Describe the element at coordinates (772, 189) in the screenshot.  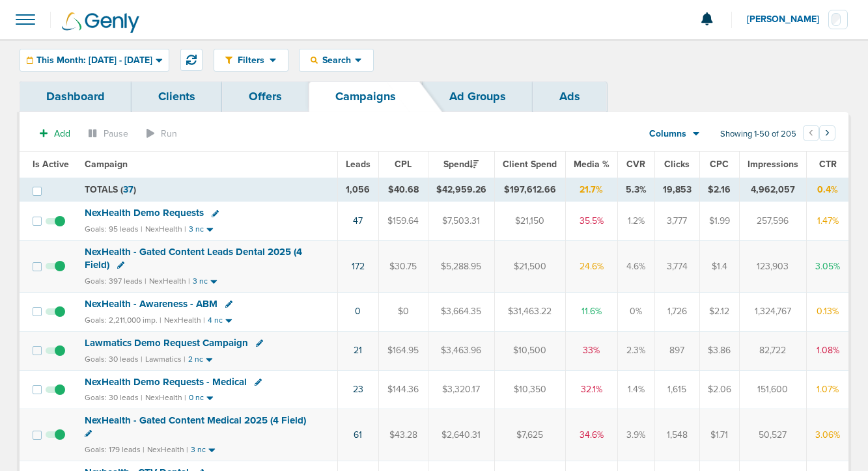
I see `td: 4,962,057` at that location.